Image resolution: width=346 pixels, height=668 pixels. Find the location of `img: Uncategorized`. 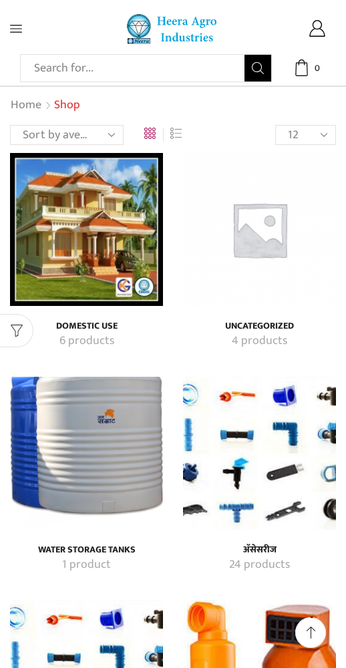

img: Uncategorized is located at coordinates (259, 229).